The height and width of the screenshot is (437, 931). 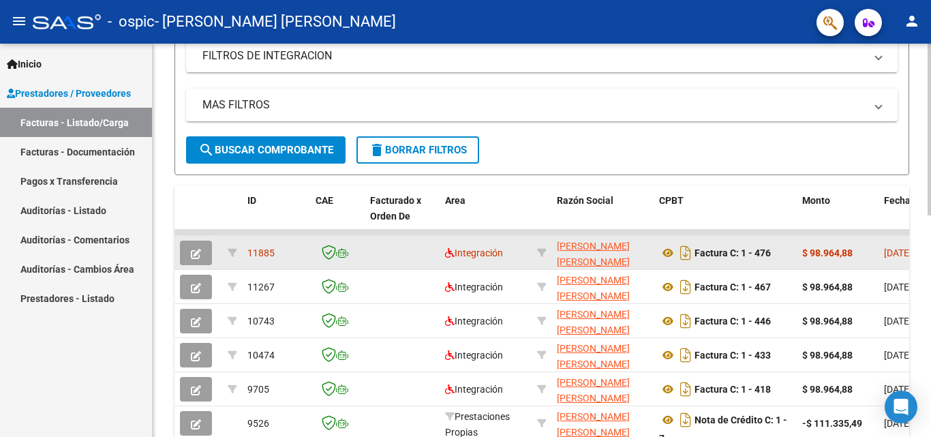 What do you see at coordinates (671, 200) in the screenshot?
I see `span: CPBT` at bounding box center [671, 200].